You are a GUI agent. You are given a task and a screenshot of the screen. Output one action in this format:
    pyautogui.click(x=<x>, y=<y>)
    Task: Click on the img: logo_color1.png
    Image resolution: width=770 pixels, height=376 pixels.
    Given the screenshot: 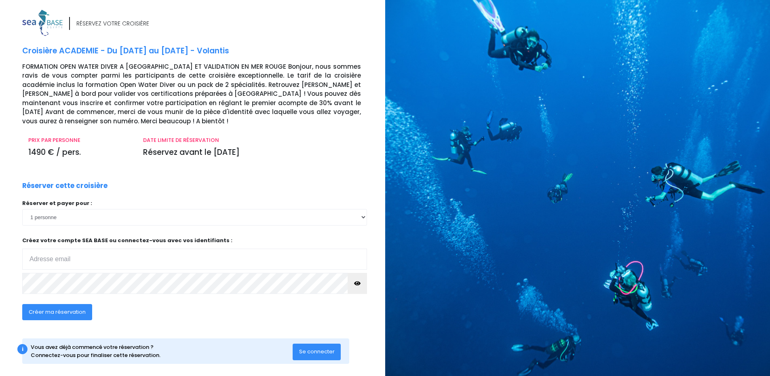 What is the action you would take?
    pyautogui.click(x=42, y=23)
    